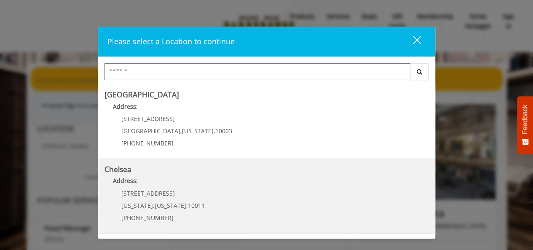  What do you see at coordinates (412, 42) in the screenshot?
I see `div: close dialog` at bounding box center [412, 42].